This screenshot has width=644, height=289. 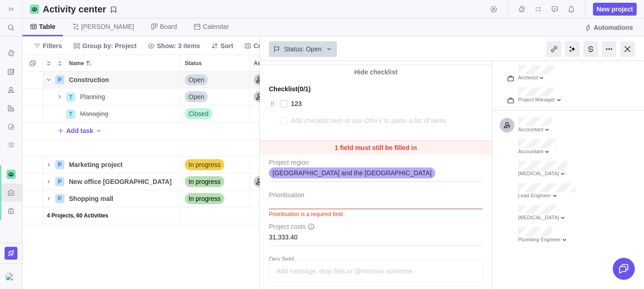 I want to click on span: Status, so click(x=193, y=64).